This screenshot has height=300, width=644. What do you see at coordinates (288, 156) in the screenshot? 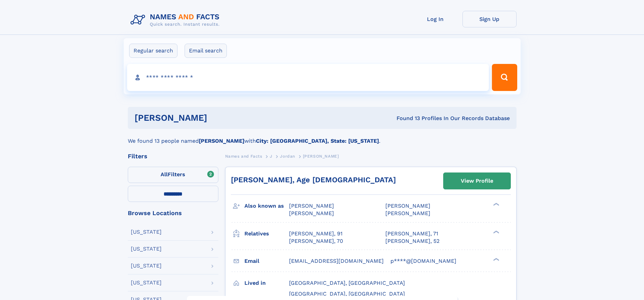
I see `a: Jordan` at bounding box center [288, 156].